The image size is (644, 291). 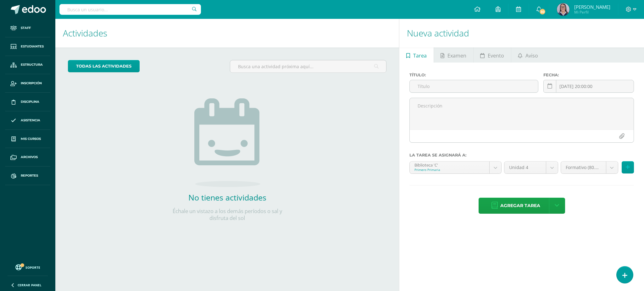 What do you see at coordinates (589, 75) in the screenshot?
I see `label: Fecha:` at bounding box center [589, 75].